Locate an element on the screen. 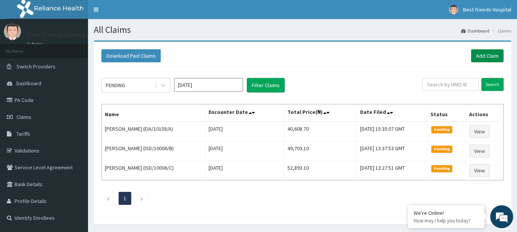 This screenshot has width=517, height=232. div: PENDING is located at coordinates (115, 85).